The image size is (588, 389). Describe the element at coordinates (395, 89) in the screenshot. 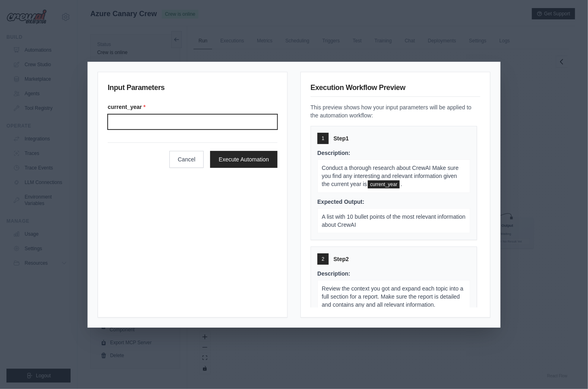

I see `h3: Execution Workflow Preview` at that location.